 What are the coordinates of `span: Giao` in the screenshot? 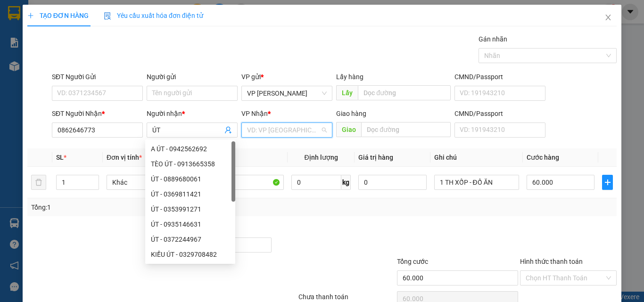 It's located at (349, 130).